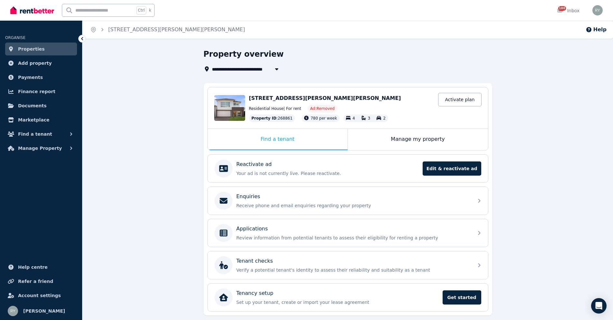 The width and height of the screenshot is (613, 320). Describe the element at coordinates (323, 109) in the screenshot. I see `span: Ad: Removed` at that location.